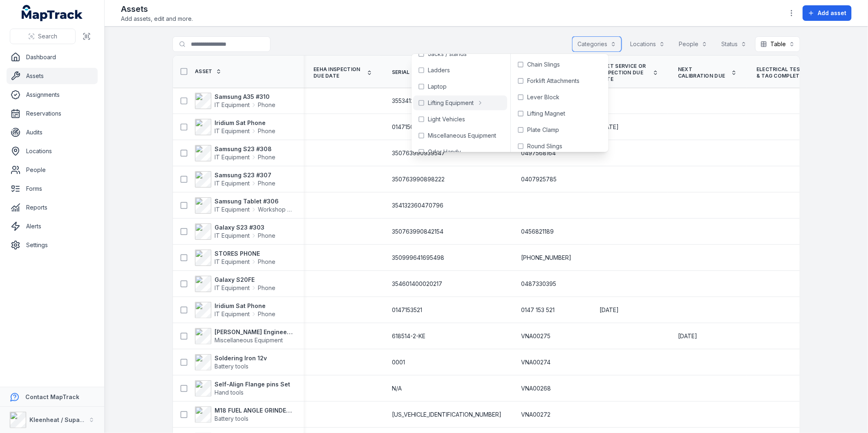  I want to click on a: Asset, so click(208, 71).